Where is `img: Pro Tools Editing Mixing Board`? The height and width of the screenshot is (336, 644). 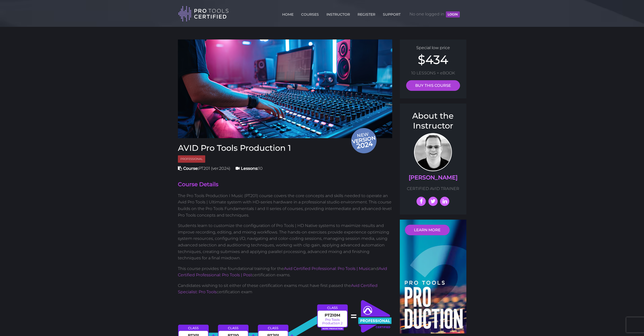
img: Pro Tools Editing Mixing Board is located at coordinates (285, 89).